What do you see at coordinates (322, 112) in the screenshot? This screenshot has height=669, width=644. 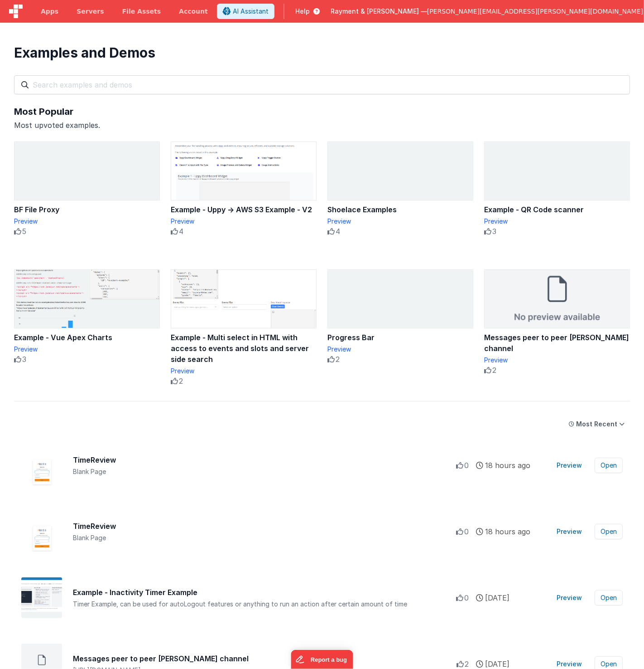 I see `div: Most Popular` at bounding box center [322, 112].